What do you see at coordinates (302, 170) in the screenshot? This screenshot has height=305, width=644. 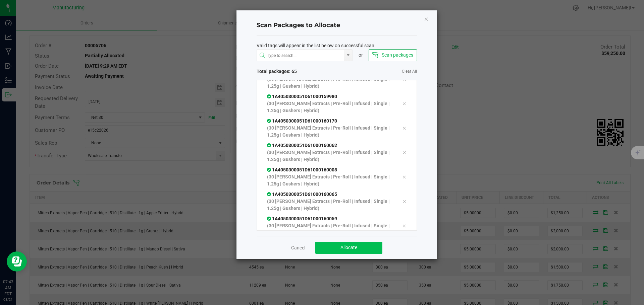 I see `span: 1A4050300051D61000160008` at bounding box center [302, 170].